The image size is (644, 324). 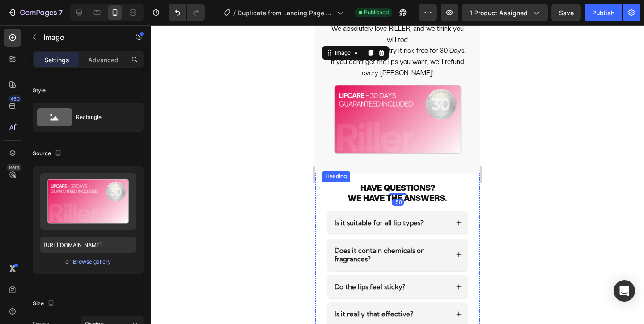 I want to click on span: Save, so click(x=566, y=13).